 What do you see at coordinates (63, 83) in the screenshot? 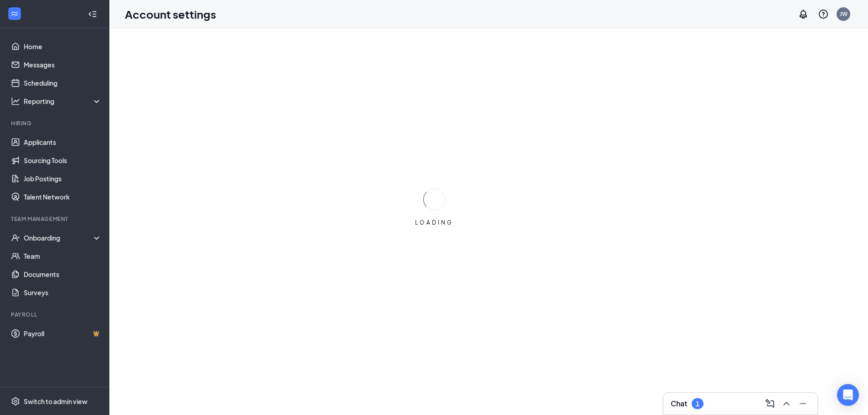
I see `a: Scheduling` at bounding box center [63, 83].